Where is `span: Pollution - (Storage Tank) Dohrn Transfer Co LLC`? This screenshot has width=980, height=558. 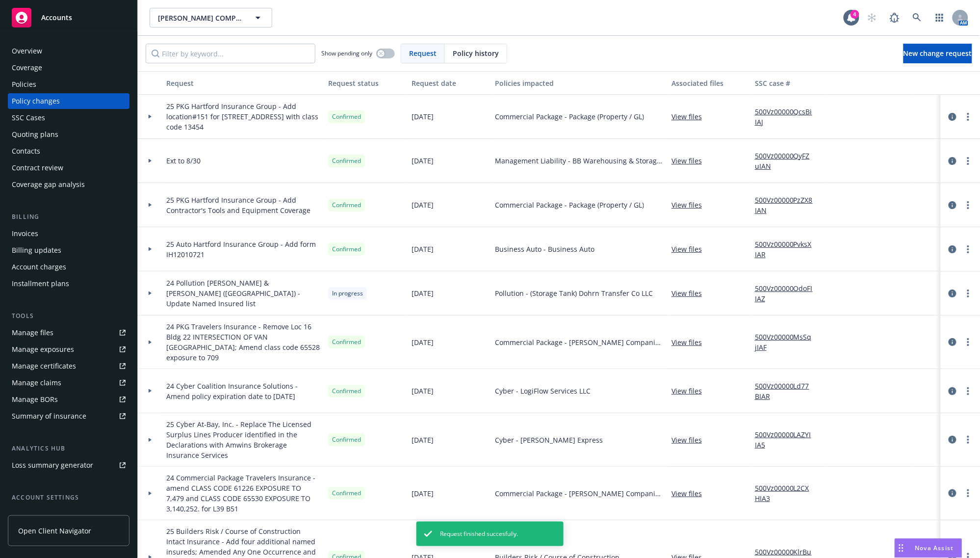
span: Pollution - (Storage Tank) Dohrn Transfer Co LLC is located at coordinates (574, 293).